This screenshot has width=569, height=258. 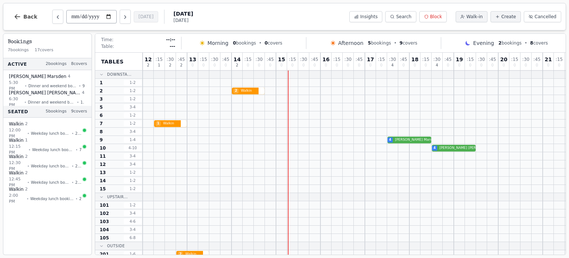 What do you see at coordinates (44, 50) in the screenshot?
I see `span: 17 covers` at bounding box center [44, 50].